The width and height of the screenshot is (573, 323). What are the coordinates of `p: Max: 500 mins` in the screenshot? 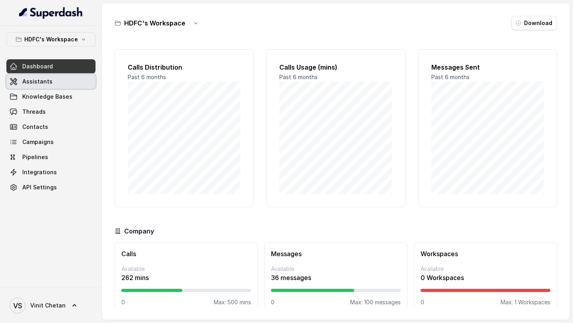 It's located at (233, 303).